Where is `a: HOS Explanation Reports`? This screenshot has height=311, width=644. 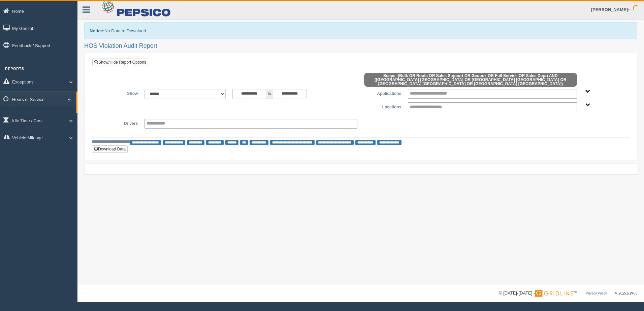 a: HOS Explanation Reports is located at coordinates (44, 114).